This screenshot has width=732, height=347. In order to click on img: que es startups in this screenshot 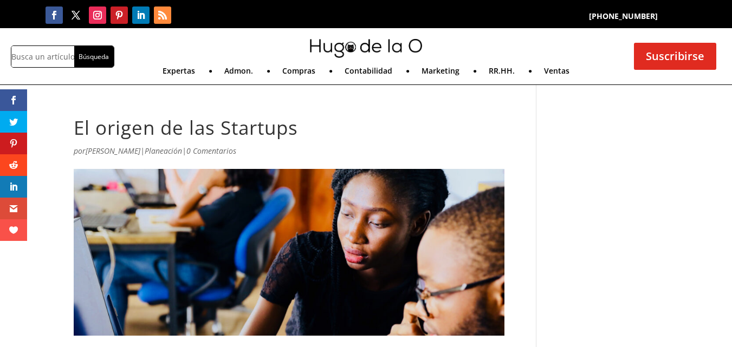, I will do `click(289, 252)`.